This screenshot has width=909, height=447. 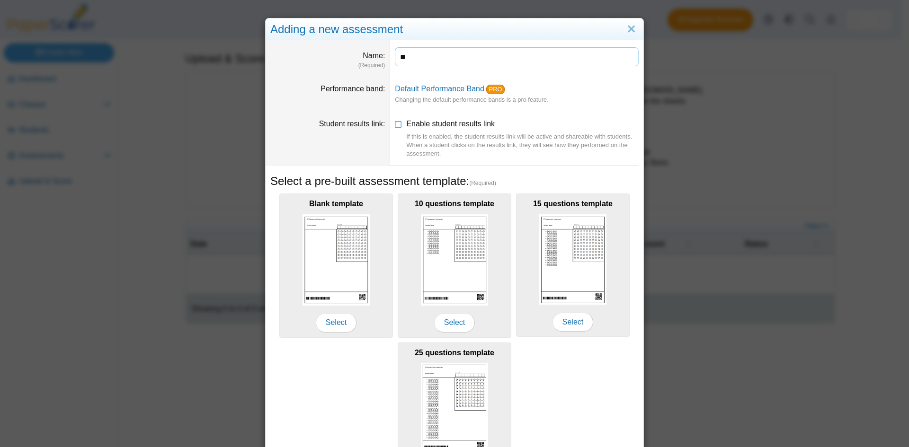 What do you see at coordinates (495, 89) in the screenshot?
I see `a: PRO` at bounding box center [495, 89].